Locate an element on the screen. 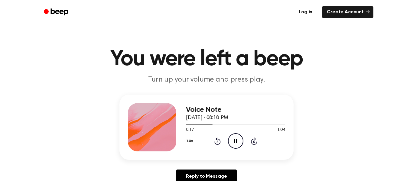 The width and height of the screenshot is (413, 181). button: 1.0x is located at coordinates (190, 141).